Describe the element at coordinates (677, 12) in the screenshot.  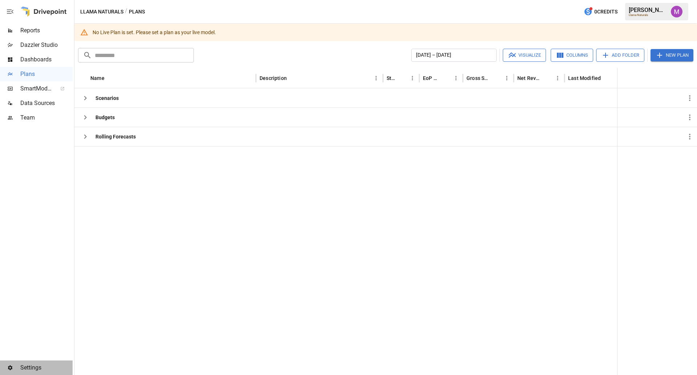
I see `div: Umer Muhammed` at that location.